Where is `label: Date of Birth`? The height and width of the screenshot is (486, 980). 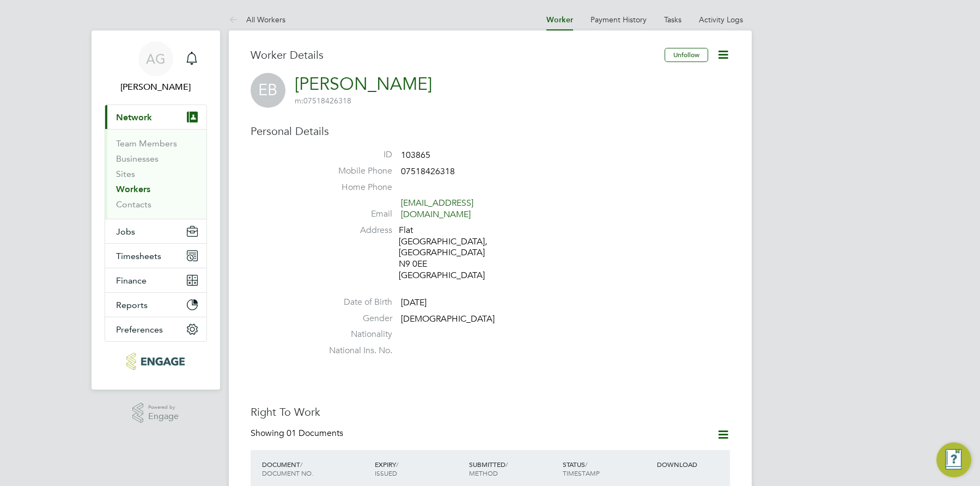 label: Date of Birth is located at coordinates (354, 302).